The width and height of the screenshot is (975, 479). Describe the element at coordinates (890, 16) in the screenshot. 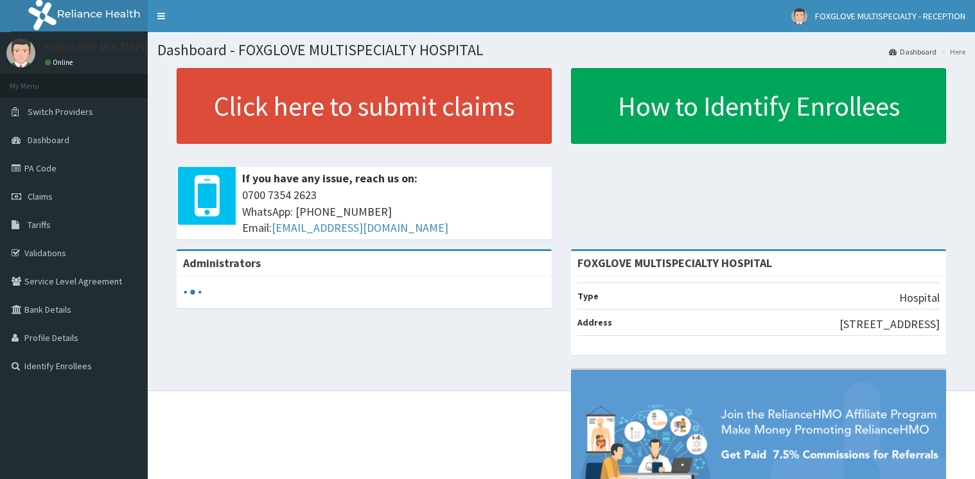

I see `span: FOXGLOVE MULTISPECIALTY - RECEPTION` at that location.